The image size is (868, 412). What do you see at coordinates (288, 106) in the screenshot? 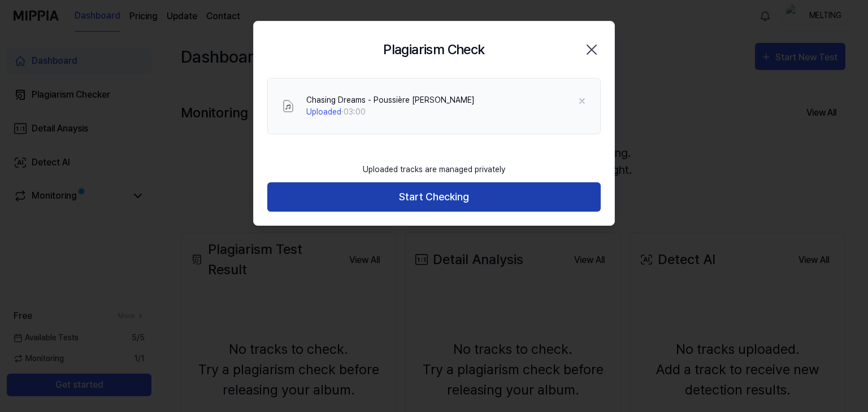
I see `img: File Select` at bounding box center [288, 106].